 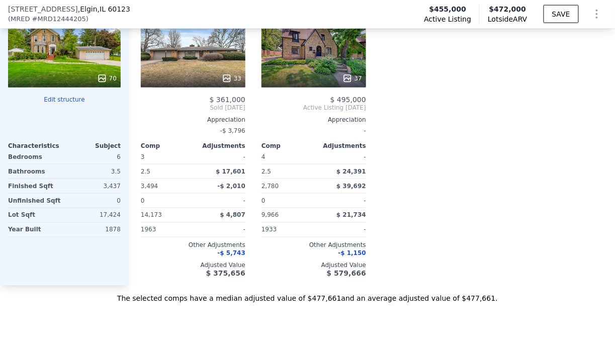 What do you see at coordinates (352, 78) in the screenshot?
I see `div: 37` at bounding box center [352, 78].